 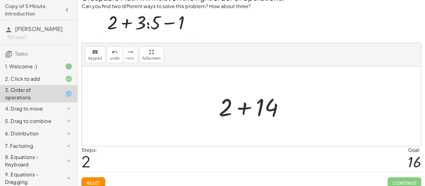 What do you see at coordinates (130, 55) in the screenshot?
I see `button: redoredo` at bounding box center [130, 55].